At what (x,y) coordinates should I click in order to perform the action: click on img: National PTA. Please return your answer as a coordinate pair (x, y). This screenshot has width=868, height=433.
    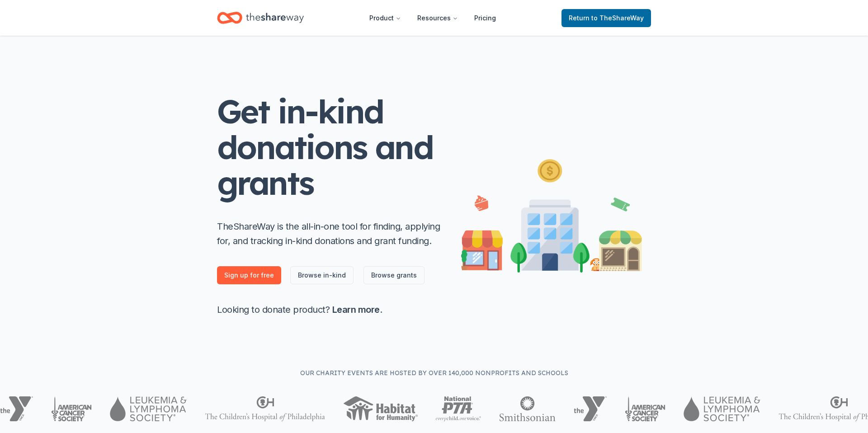
    Looking at the image, I should click on (458, 409).